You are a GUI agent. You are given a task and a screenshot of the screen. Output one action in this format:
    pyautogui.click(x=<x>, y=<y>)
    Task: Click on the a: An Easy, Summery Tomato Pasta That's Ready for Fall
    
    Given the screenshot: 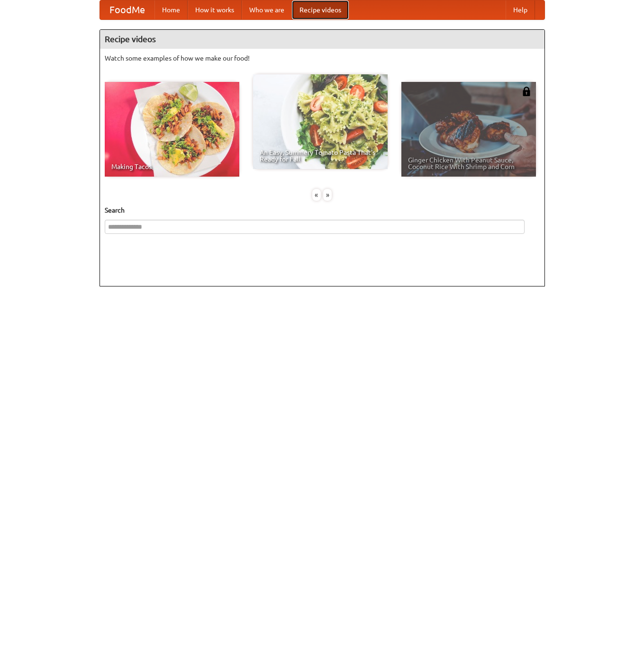 What is the action you would take?
    pyautogui.click(x=320, y=122)
    